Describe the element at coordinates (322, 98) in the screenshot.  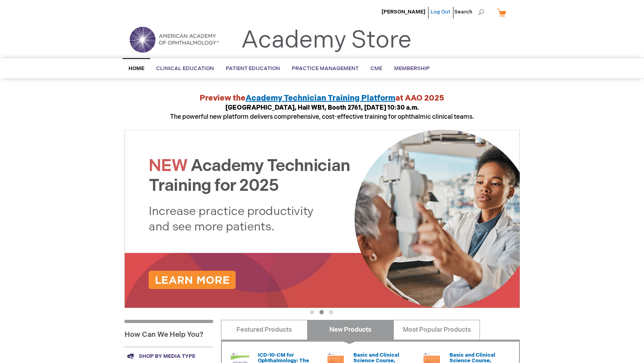
I see `strong: Preview the at AAO 2025` at that location.